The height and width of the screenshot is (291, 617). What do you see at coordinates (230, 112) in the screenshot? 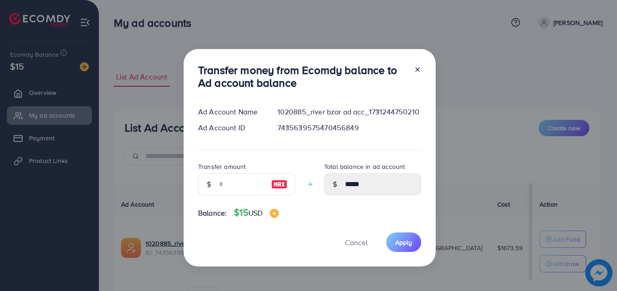
I see `div: Ad Account Name` at bounding box center [230, 112].